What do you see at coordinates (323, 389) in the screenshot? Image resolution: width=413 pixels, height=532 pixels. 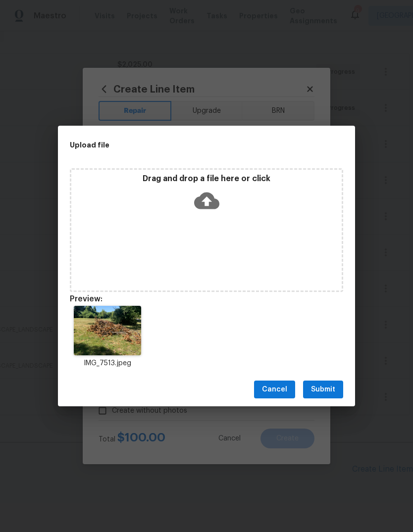 I see `span: Submit` at bounding box center [323, 389].